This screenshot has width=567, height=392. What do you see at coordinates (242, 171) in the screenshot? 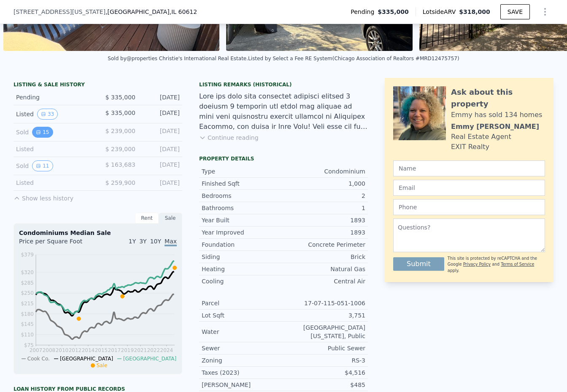
I see `div: Type` at bounding box center [242, 171].